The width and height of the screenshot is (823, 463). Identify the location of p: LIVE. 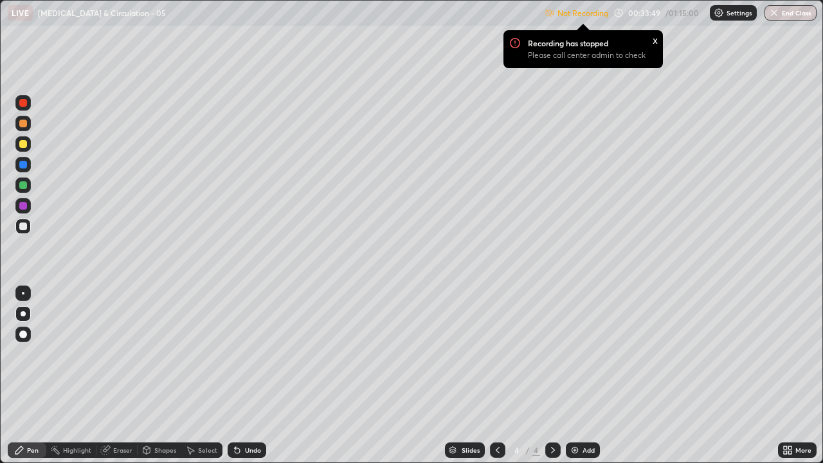
(20, 13).